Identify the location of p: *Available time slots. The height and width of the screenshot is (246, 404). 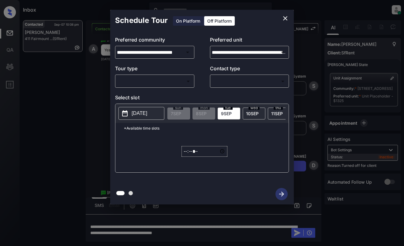
(206, 128).